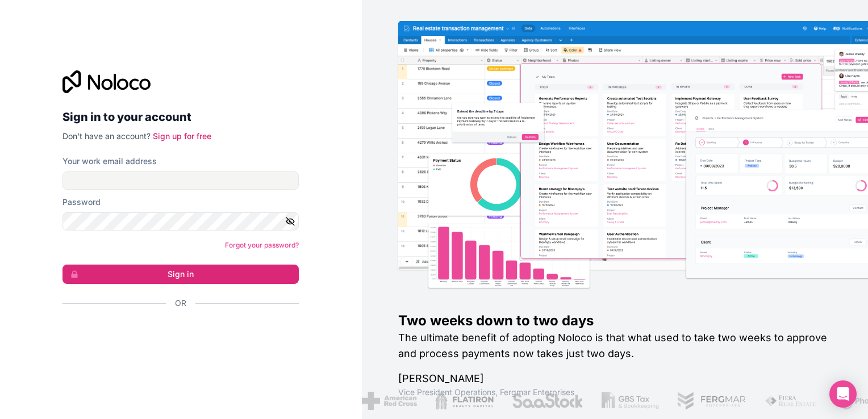 This screenshot has height=419, width=868. I want to click on span: Or, so click(180, 303).